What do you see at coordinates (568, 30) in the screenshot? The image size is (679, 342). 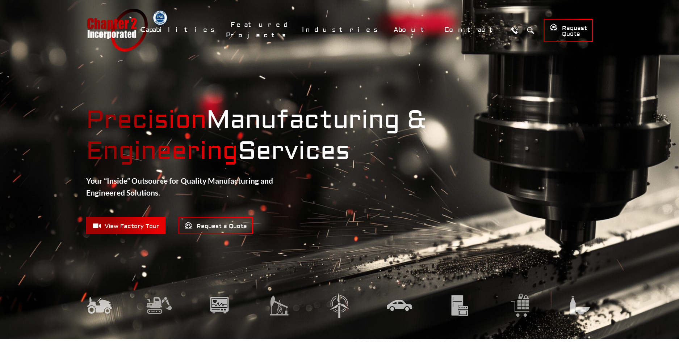 I see `span: Request Quote` at bounding box center [568, 30].